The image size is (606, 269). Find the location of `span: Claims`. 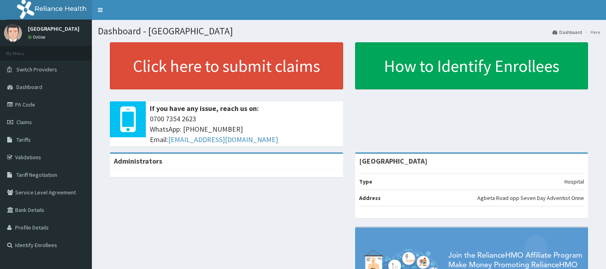

span: Claims is located at coordinates (24, 122).